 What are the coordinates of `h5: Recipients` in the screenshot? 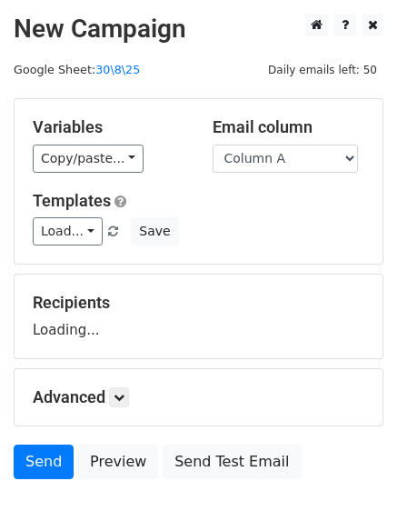 It's located at (198, 303).